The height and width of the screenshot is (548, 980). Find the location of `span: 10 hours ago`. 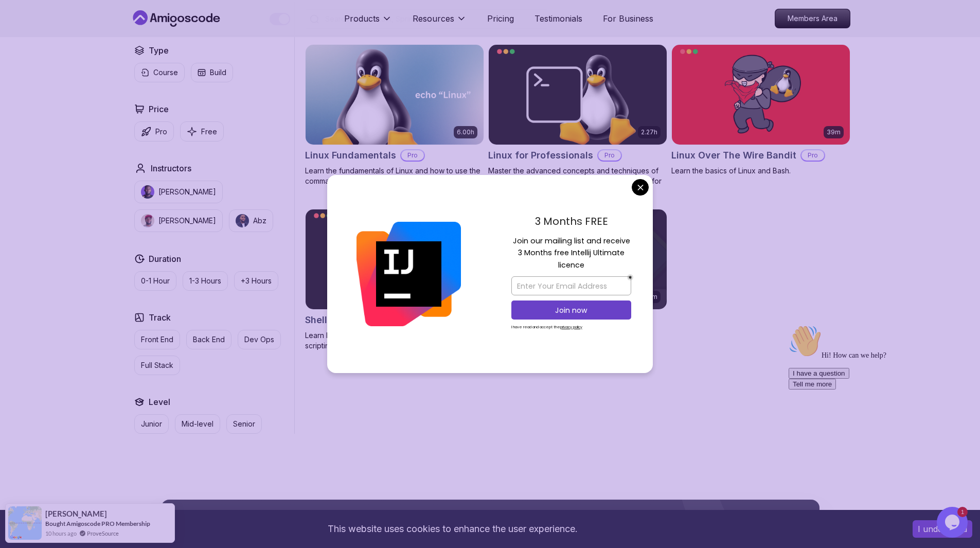

span: 10 hours ago is located at coordinates (61, 533).